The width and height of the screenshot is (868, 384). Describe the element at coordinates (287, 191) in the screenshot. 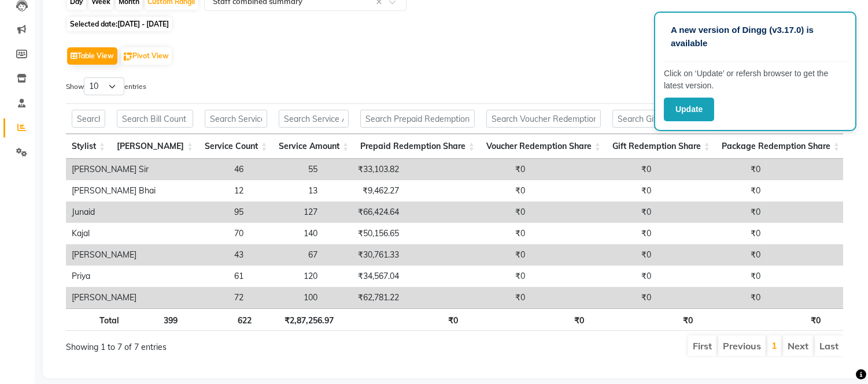

I see `td: 13` at that location.